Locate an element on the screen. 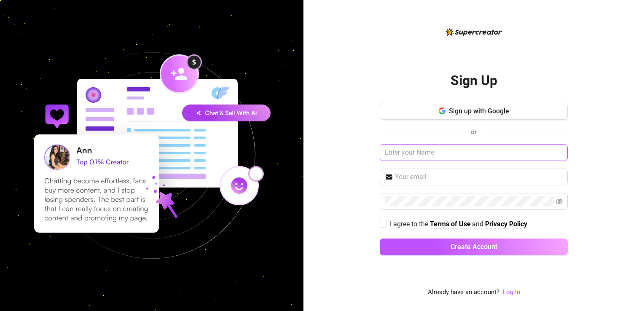 The width and height of the screenshot is (644, 311). button: Create Account is located at coordinates (473, 247).